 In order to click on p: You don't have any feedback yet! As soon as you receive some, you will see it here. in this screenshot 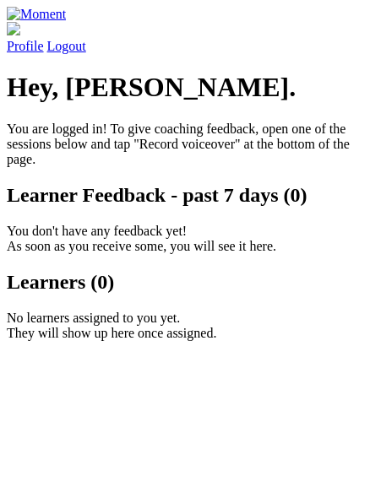, I will do `click(185, 239)`.